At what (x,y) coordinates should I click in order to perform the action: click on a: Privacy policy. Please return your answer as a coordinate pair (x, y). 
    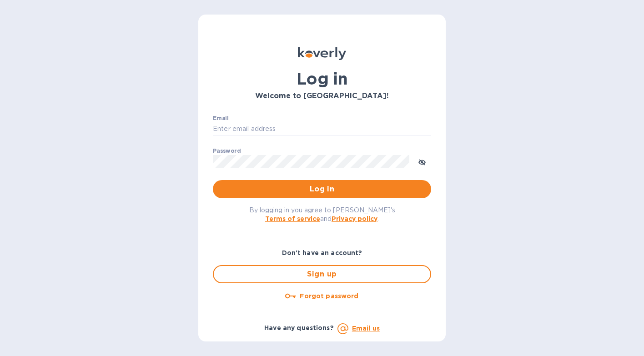
    Looking at the image, I should click on (354, 219).